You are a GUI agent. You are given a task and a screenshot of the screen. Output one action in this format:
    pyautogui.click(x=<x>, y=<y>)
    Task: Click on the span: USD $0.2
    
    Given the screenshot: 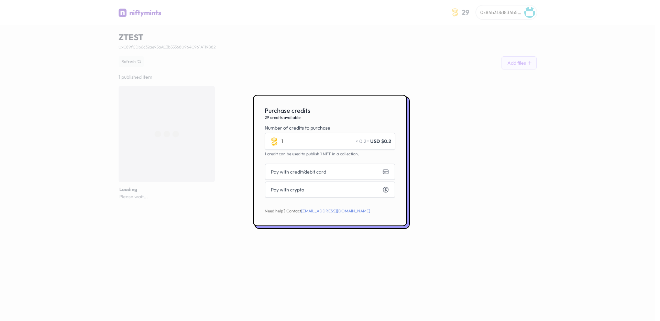 What is the action you would take?
    pyautogui.click(x=380, y=141)
    